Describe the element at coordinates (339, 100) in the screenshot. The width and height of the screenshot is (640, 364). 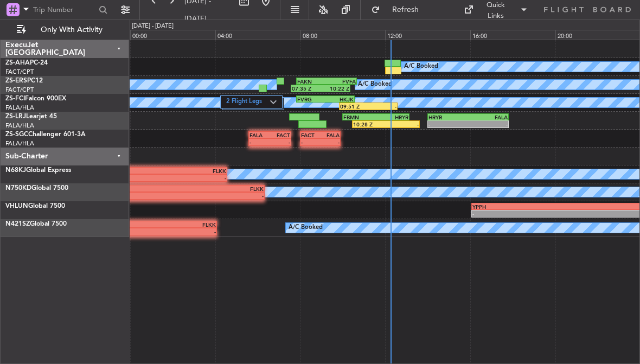
I see `div: HKJK` at that location.